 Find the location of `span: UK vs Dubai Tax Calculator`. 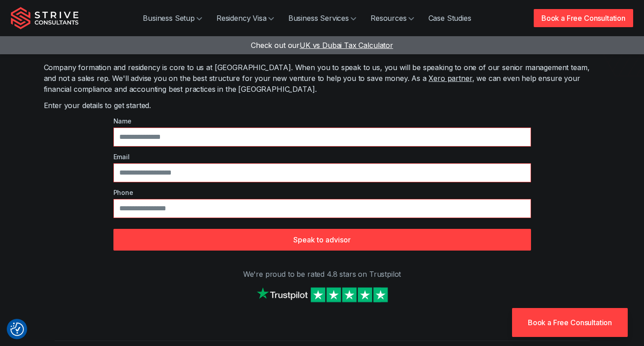

span: UK vs Dubai Tax Calculator is located at coordinates (346, 45).